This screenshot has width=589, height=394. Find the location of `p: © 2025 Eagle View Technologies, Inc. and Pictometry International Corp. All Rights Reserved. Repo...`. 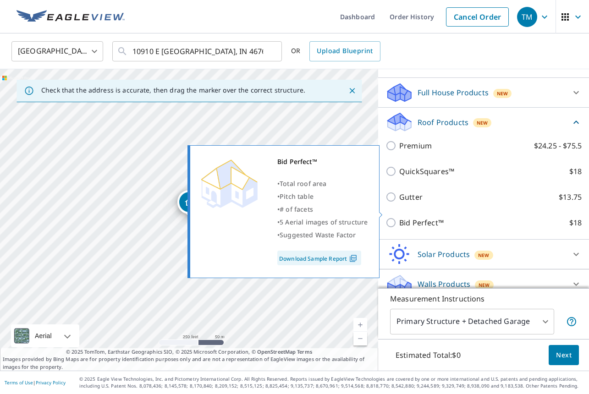

p: © 2025 Eagle View Technologies, Inc. and Pictometry International Corp. All Rights Reserved. Repo... is located at coordinates (332, 383).